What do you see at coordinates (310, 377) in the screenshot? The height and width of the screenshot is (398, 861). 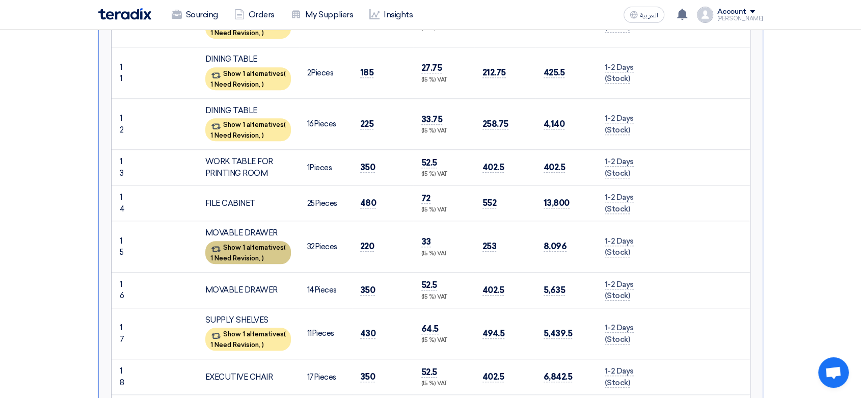 I see `span: 17` at bounding box center [310, 377].